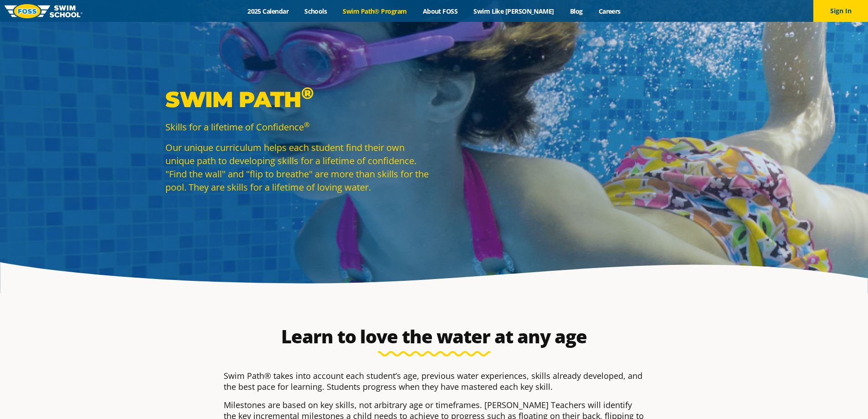 The image size is (868, 419). What do you see at coordinates (43, 11) in the screenshot?
I see `img: FOSS Swim School Logo` at bounding box center [43, 11].